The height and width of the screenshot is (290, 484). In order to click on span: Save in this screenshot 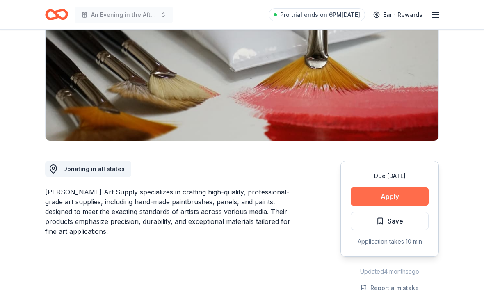, I will do `click(396, 221)`.